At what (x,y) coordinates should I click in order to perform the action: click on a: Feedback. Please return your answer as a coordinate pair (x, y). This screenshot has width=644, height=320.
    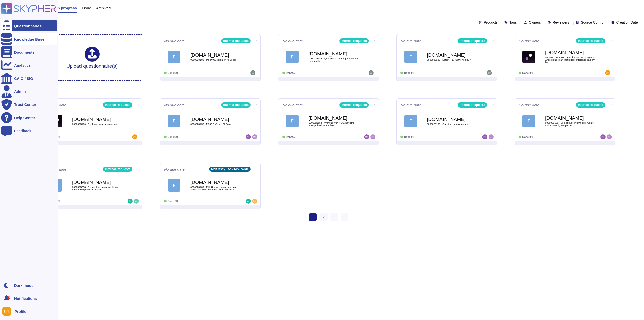
    Looking at the image, I should click on (29, 130).